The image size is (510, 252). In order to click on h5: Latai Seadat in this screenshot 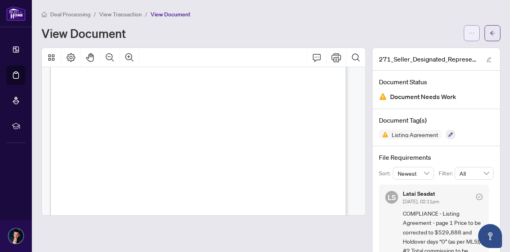, I will do `click(421, 193)`.